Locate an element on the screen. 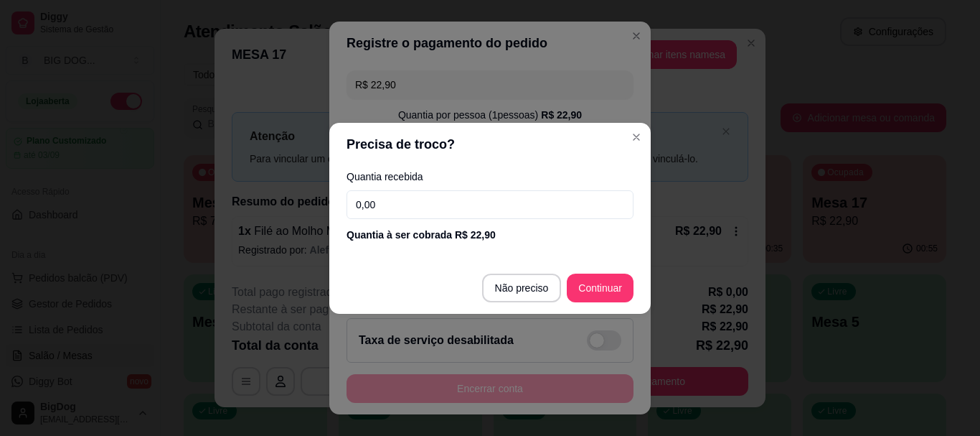 This screenshot has height=436, width=980. header: Precisa de troco? is located at coordinates (490, 144).